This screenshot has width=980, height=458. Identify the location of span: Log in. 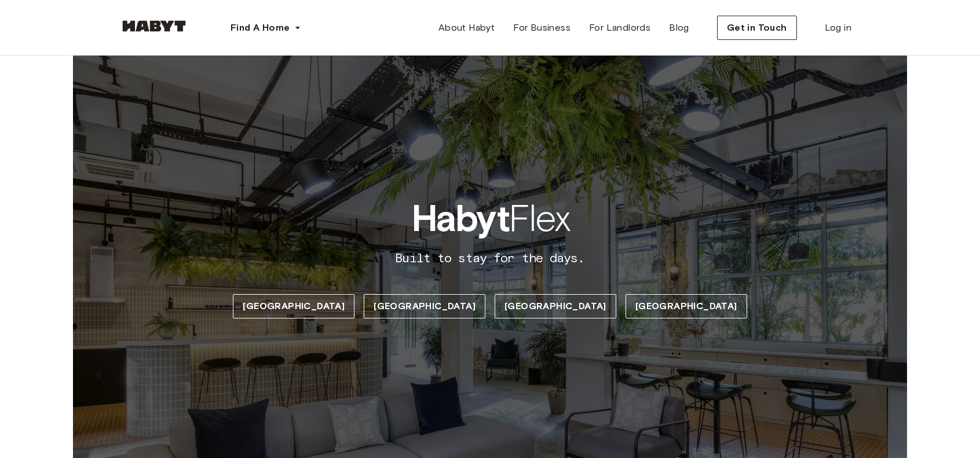
(838, 28).